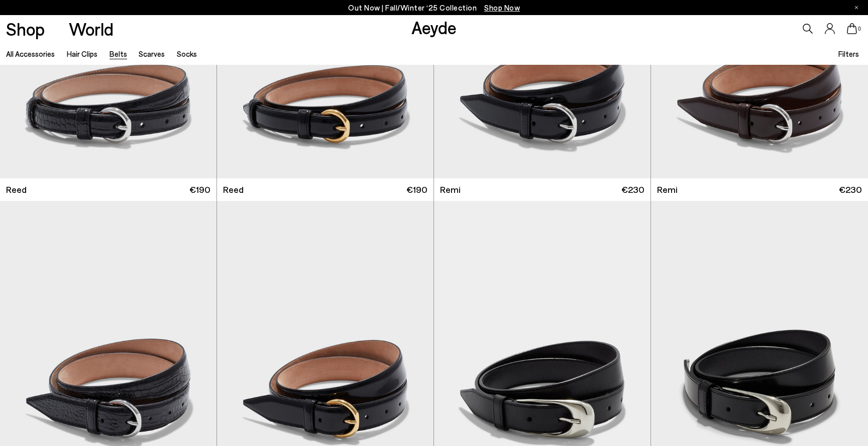  Describe the element at coordinates (325, 189) in the screenshot. I see `a: Reed €190` at that location.